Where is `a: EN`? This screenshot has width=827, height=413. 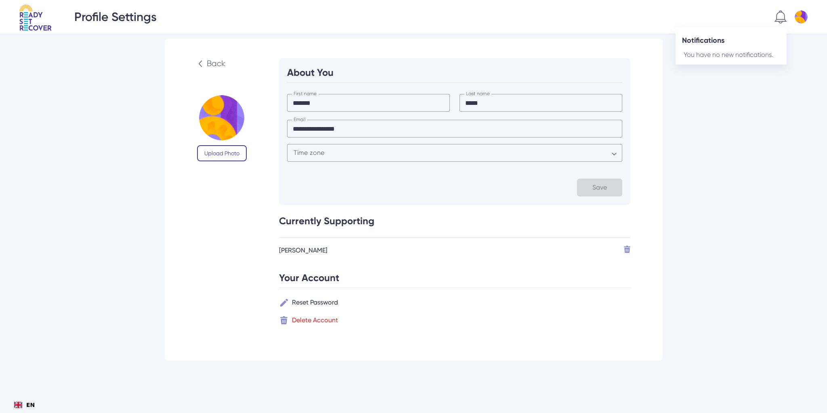
a: EN is located at coordinates (24, 405).